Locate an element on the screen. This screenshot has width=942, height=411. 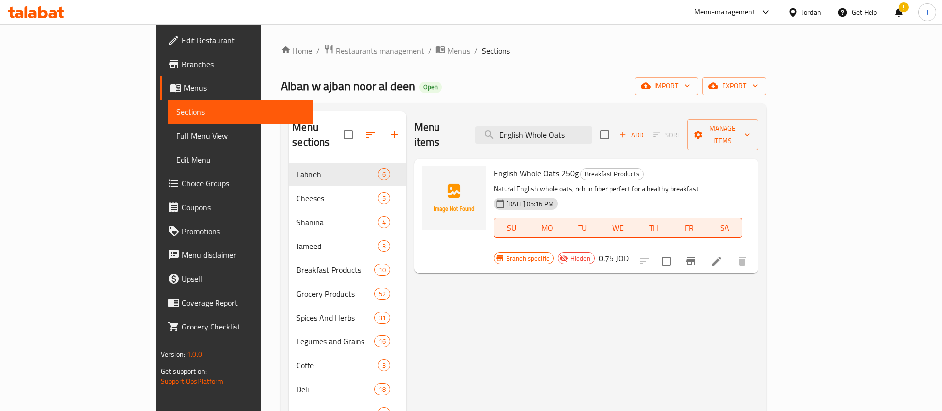
span: 4 is located at coordinates (384, 222).